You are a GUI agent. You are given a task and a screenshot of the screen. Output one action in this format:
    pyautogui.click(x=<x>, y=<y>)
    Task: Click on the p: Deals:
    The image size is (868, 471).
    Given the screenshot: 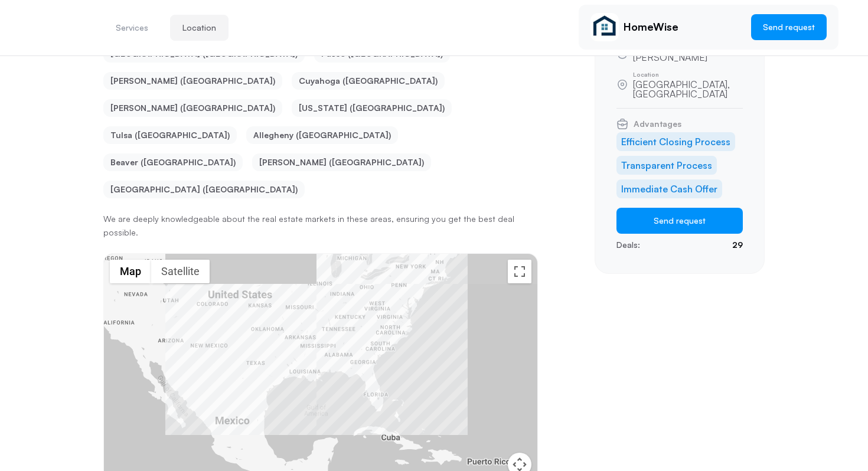 What is the action you would take?
    pyautogui.click(x=628, y=245)
    